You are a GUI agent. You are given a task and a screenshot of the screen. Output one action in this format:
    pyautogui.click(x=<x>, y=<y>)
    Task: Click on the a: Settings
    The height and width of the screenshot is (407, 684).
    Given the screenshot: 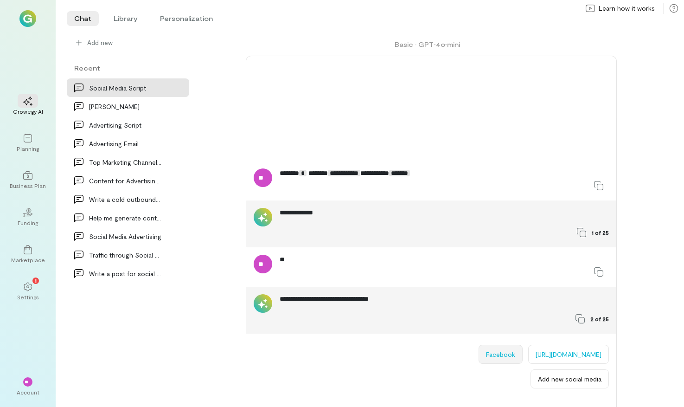 What is the action you would take?
    pyautogui.click(x=28, y=291)
    